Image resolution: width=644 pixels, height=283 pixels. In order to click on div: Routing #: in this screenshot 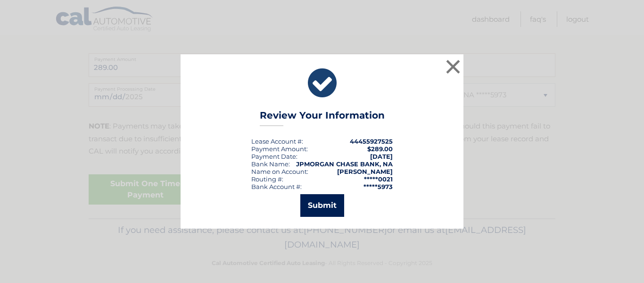, I will do `click(267, 179)`.